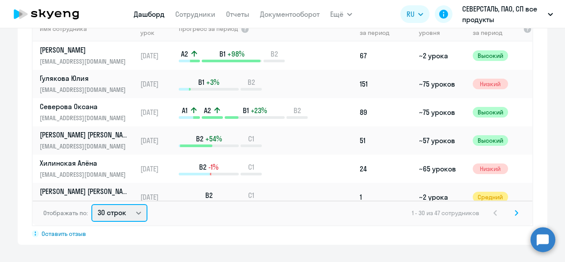 The image size is (565, 262). What do you see at coordinates (259, 110) in the screenshot?
I see `span: +23%` at bounding box center [259, 110].